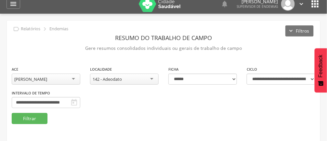  I want to click on label: Ciclo, so click(252, 69).